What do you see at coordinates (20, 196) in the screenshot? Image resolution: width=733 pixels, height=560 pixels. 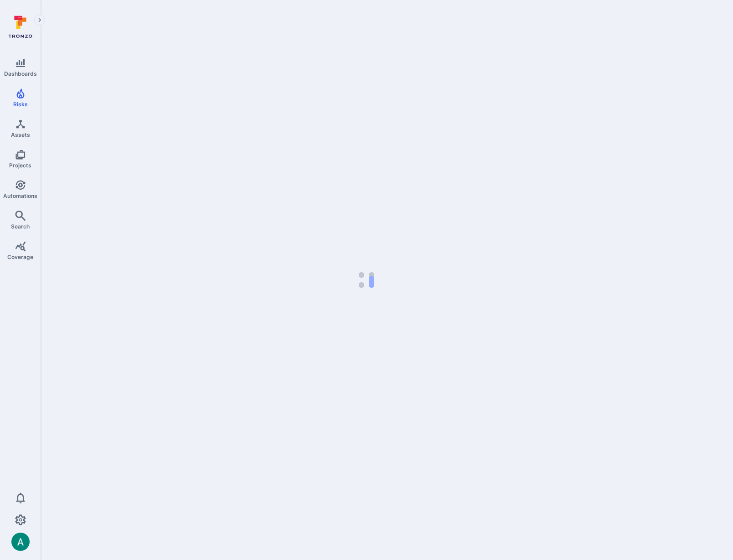 I see `span: Automations` at bounding box center [20, 196].